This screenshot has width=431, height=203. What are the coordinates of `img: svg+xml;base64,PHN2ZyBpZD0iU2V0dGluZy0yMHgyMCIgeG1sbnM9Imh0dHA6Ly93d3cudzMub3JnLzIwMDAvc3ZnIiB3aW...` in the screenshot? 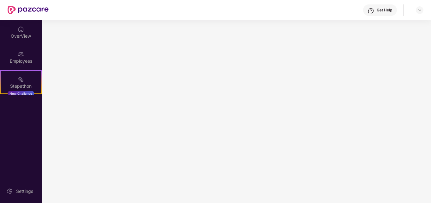 It's located at (10, 191).